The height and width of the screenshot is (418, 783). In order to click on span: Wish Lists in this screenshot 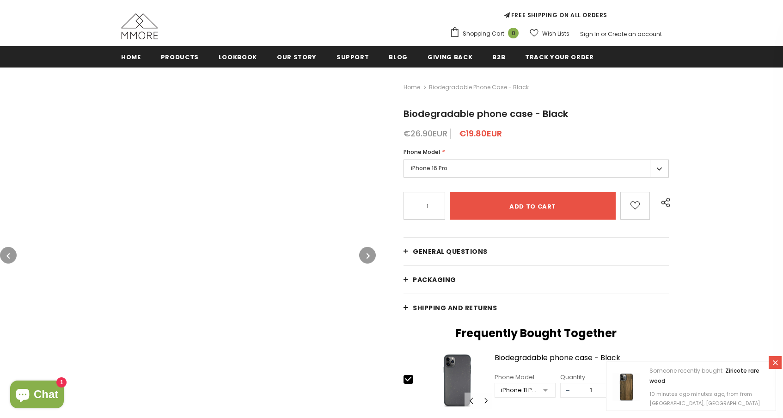, I will do `click(555, 34)`.